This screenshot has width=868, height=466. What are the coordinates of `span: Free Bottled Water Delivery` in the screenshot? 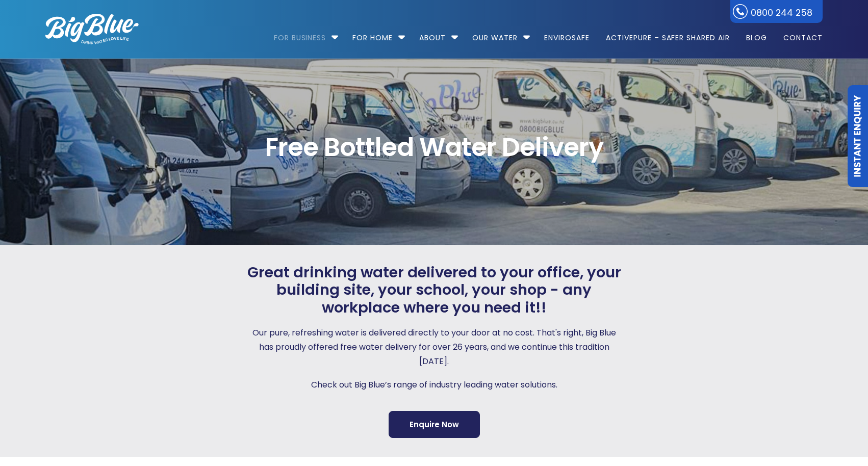 It's located at (434, 147).